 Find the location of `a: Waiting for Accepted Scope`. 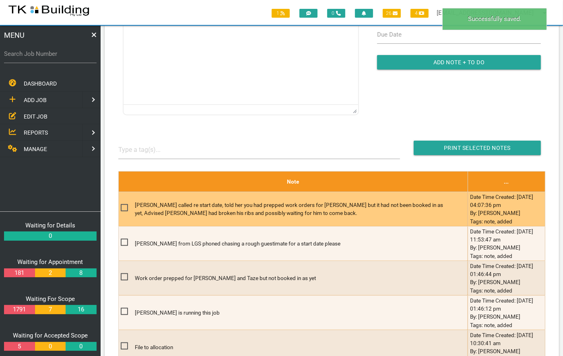

a: Waiting for Accepted Scope is located at coordinates (50, 336).